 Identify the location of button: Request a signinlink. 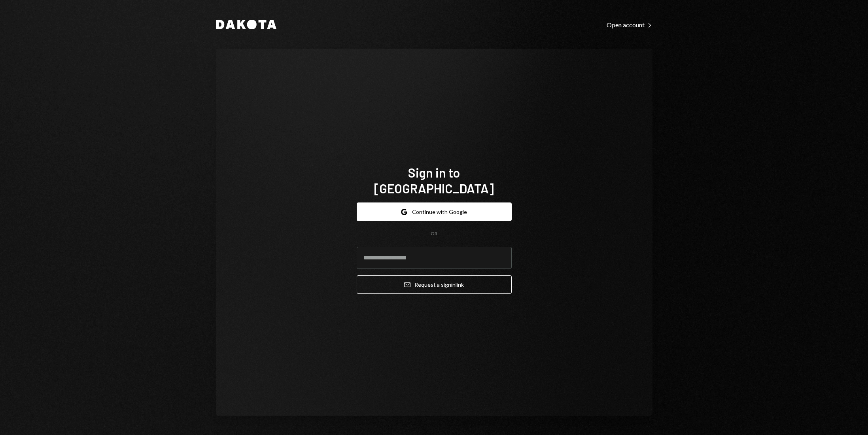
(434, 284).